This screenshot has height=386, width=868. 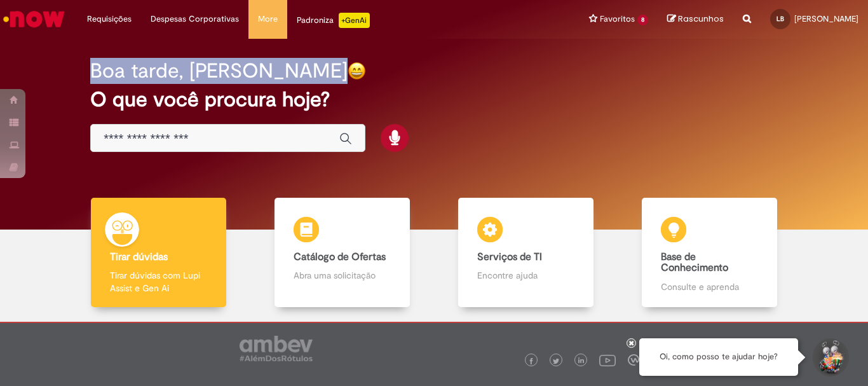 What do you see at coordinates (695, 19) in the screenshot?
I see `a: Rascunhos` at bounding box center [695, 19].